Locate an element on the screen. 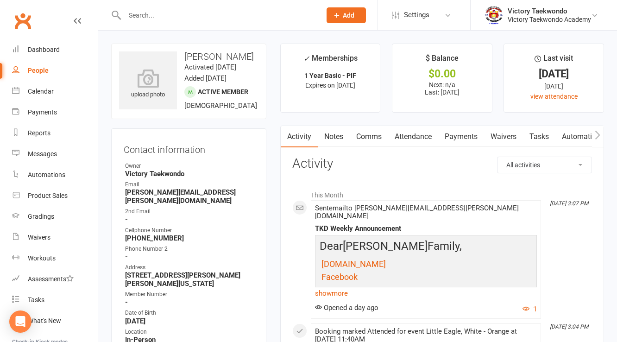 Image resolution: width=617 pixels, height=342 pixels. div: Memberships is located at coordinates (330, 61).